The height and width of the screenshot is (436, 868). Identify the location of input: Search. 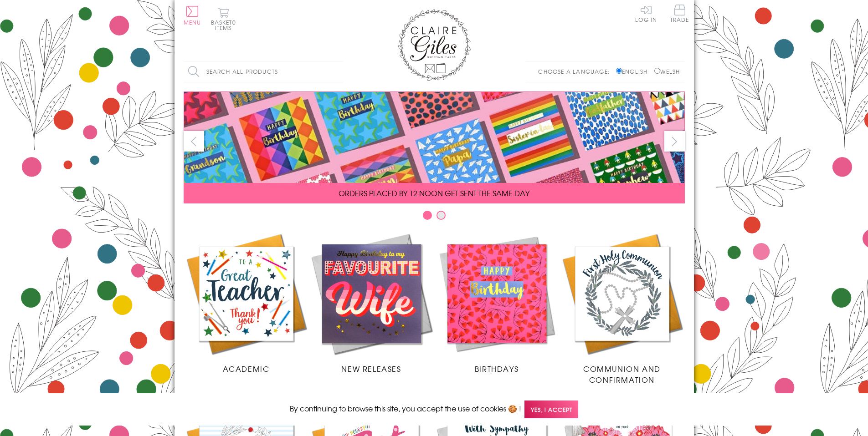
(339, 72).